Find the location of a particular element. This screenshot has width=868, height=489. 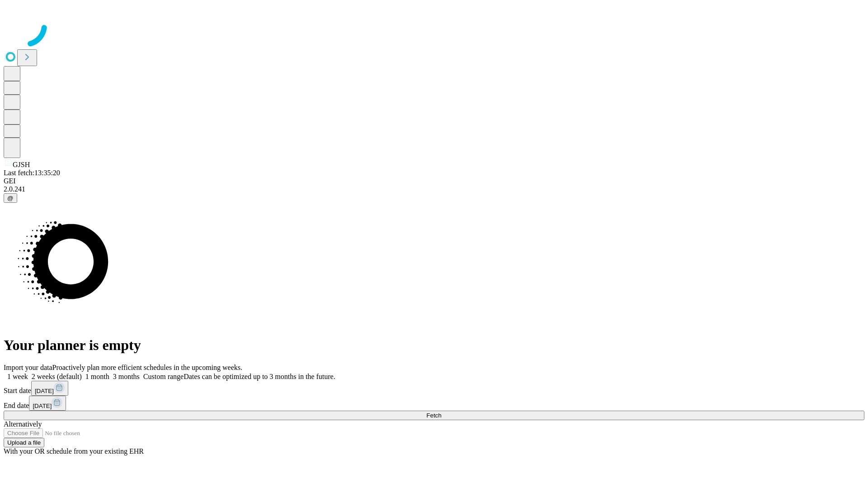

div: 2.0.241 is located at coordinates (434, 189).